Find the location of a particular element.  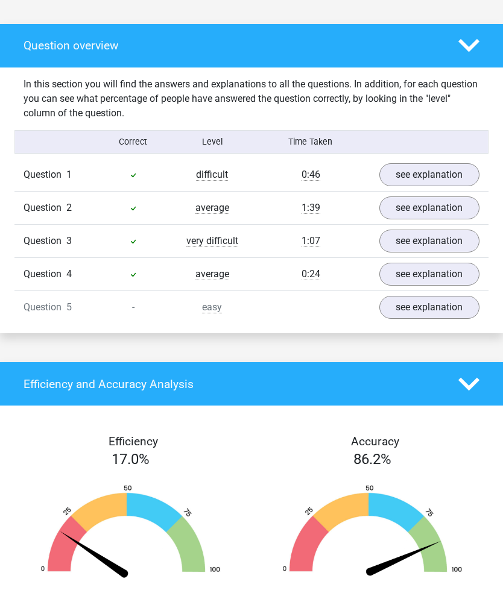

h4: Efficiency is located at coordinates (133, 441).